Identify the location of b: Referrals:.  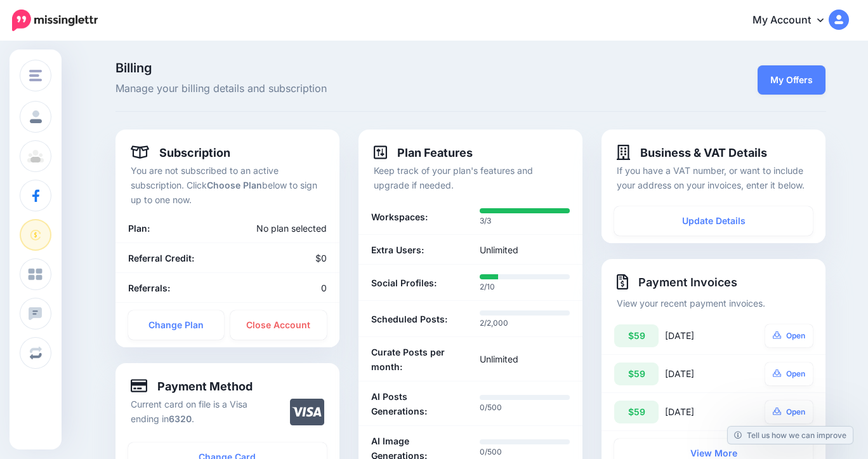
(149, 287).